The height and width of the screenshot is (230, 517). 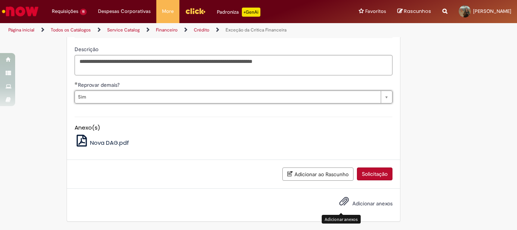 What do you see at coordinates (172, 30) in the screenshot?
I see `ul: Trilhas de página` at bounding box center [172, 30].